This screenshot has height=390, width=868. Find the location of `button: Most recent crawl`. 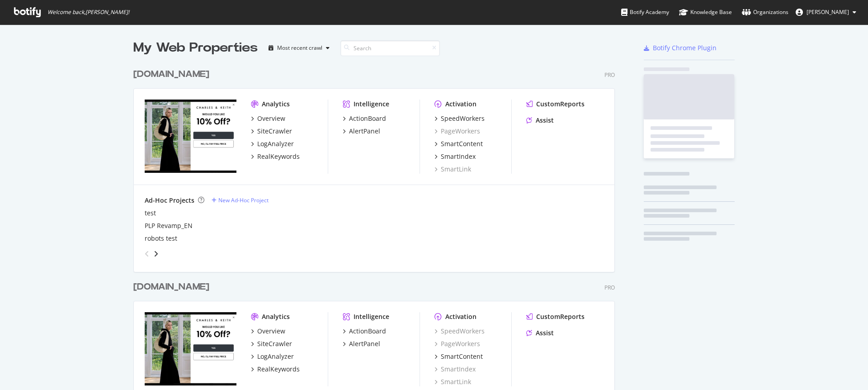

button: Most recent crawl is located at coordinates (299, 48).